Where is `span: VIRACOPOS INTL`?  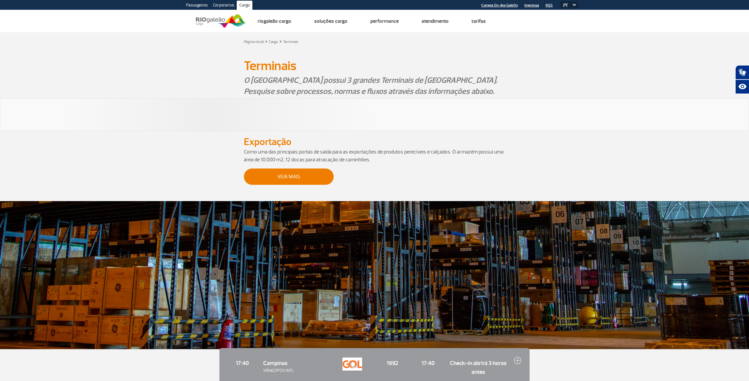 span: VIRACOPOS INTL is located at coordinates (299, 371).